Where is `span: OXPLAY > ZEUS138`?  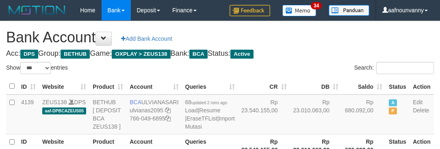 span: OXPLAY > ZEUS138 is located at coordinates (141, 54).